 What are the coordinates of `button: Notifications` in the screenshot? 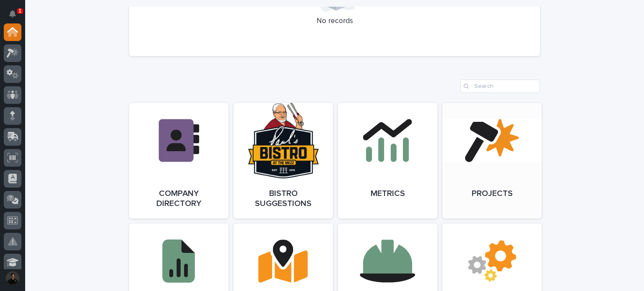 It's located at (12, 14).